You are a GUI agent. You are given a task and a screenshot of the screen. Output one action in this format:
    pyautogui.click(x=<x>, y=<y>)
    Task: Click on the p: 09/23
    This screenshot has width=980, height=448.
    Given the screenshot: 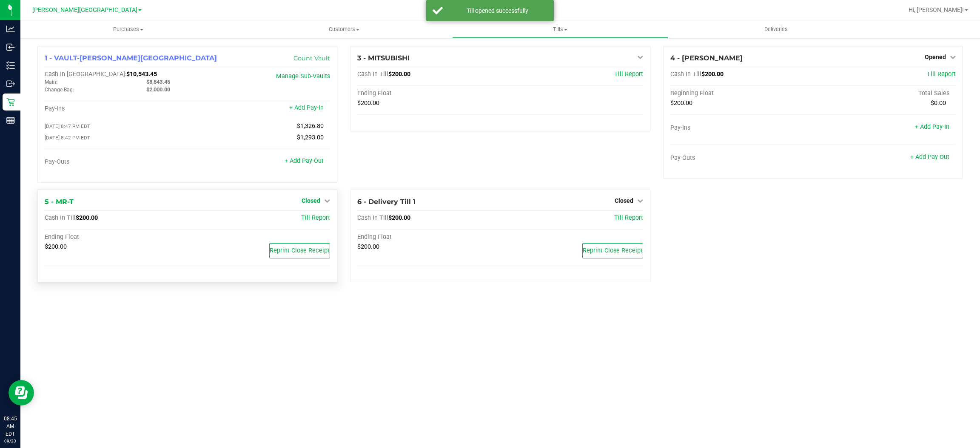 What is the action you would take?
    pyautogui.click(x=10, y=441)
    